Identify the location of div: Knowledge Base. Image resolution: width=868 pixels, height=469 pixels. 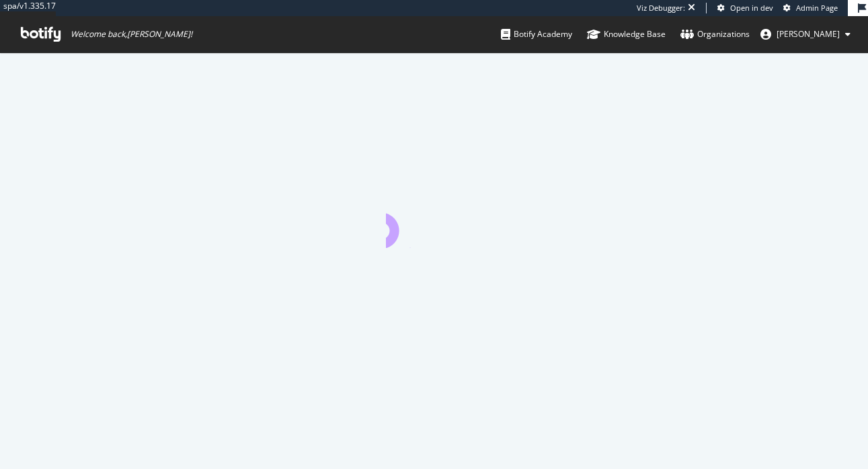
(626, 34).